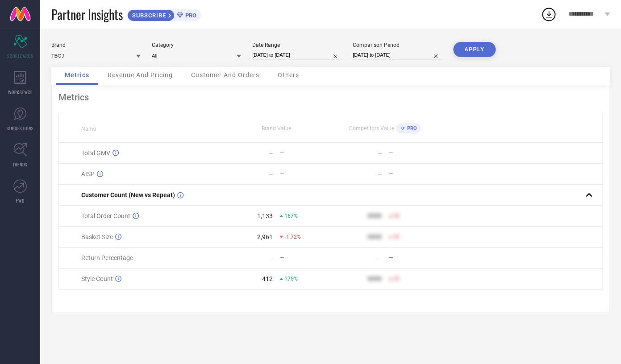 This screenshot has height=364, width=621. What do you see at coordinates (291, 278) in the screenshot?
I see `span: 175%` at bounding box center [291, 278].